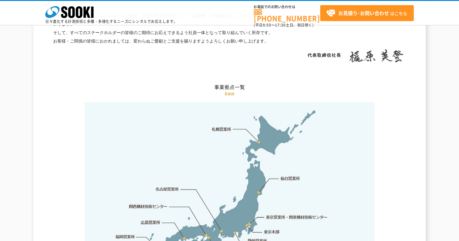  What do you see at coordinates (230, 57) in the screenshot?
I see `h2: 事業拠点一覧` at bounding box center [230, 57].